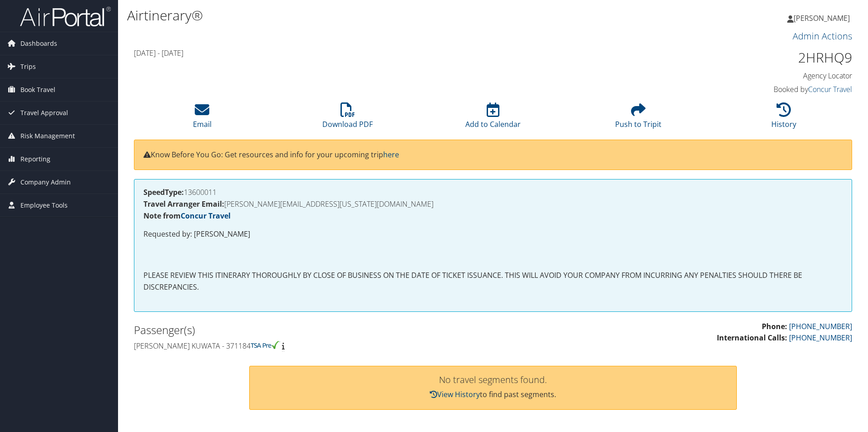 The image size is (868, 432). I want to click on p: PLEASE REVIEW THIS ITINERARY THOROUGHLY BY CLOSE OF BUSINESS ON THE DATE OF TICKET ISSUANCE. THIS..., so click(493, 281).